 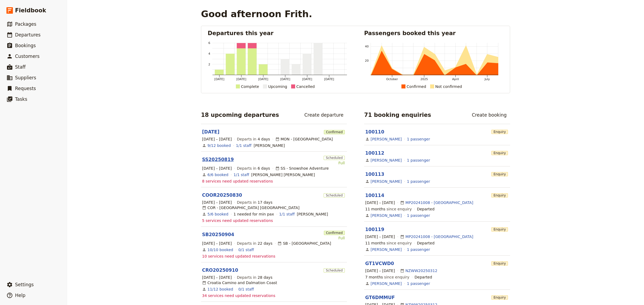 I want to click on span: Departs in, so click(x=253, y=168).